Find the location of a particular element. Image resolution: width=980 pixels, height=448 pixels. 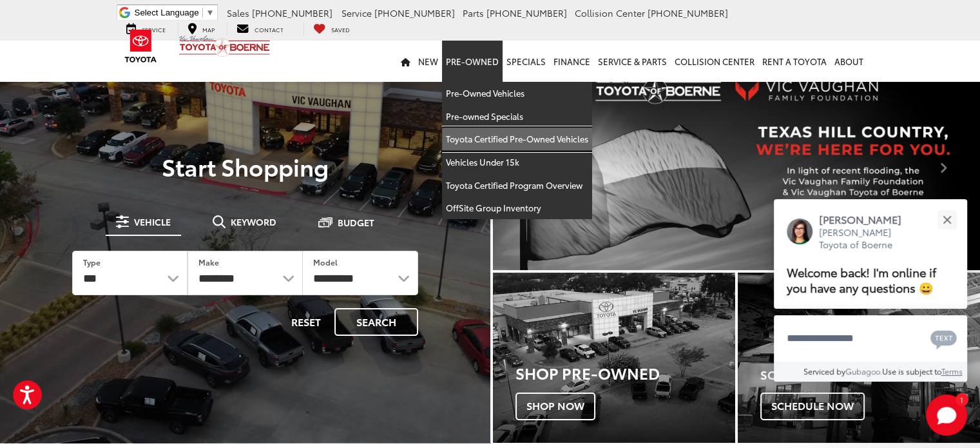

a: Collision Center is located at coordinates (714, 61).